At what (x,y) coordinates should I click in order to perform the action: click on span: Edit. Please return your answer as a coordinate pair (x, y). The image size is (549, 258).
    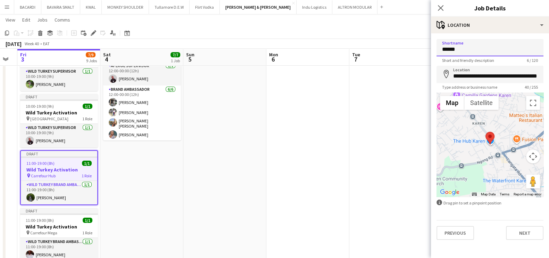
    Looking at the image, I should click on (26, 20).